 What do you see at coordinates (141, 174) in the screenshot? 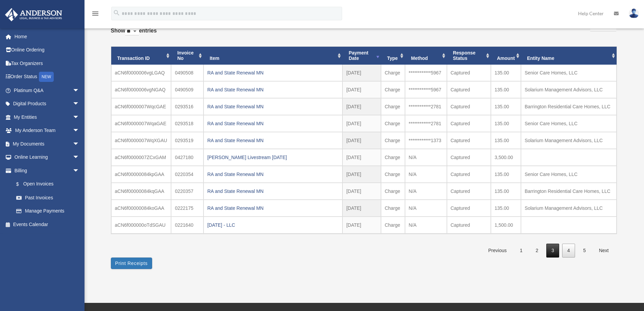
I see `td: aCN6f00000084kpGAA` at bounding box center [141, 174].